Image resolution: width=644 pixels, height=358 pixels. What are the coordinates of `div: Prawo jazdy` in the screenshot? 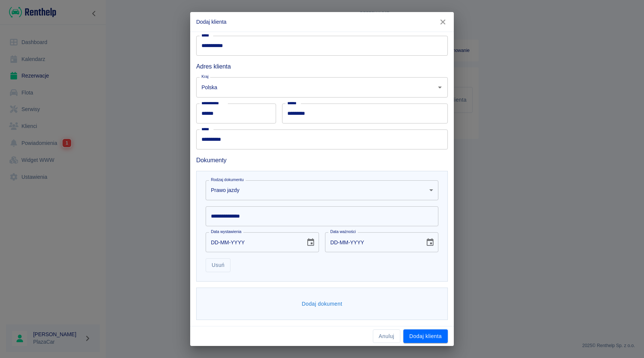 It's located at (322, 190).